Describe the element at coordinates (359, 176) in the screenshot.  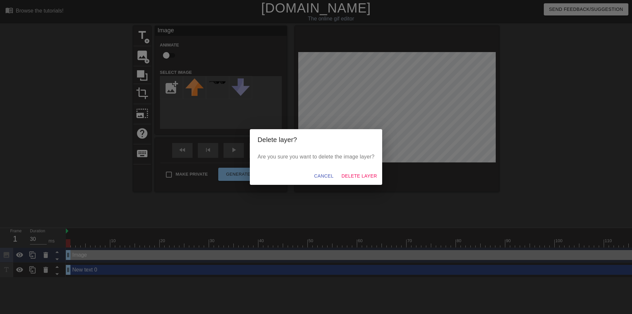
I see `span: Delete Layer` at that location.